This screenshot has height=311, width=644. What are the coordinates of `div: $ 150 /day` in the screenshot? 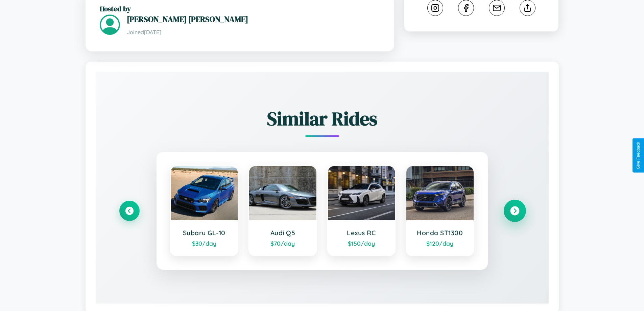 It's located at (361, 243).